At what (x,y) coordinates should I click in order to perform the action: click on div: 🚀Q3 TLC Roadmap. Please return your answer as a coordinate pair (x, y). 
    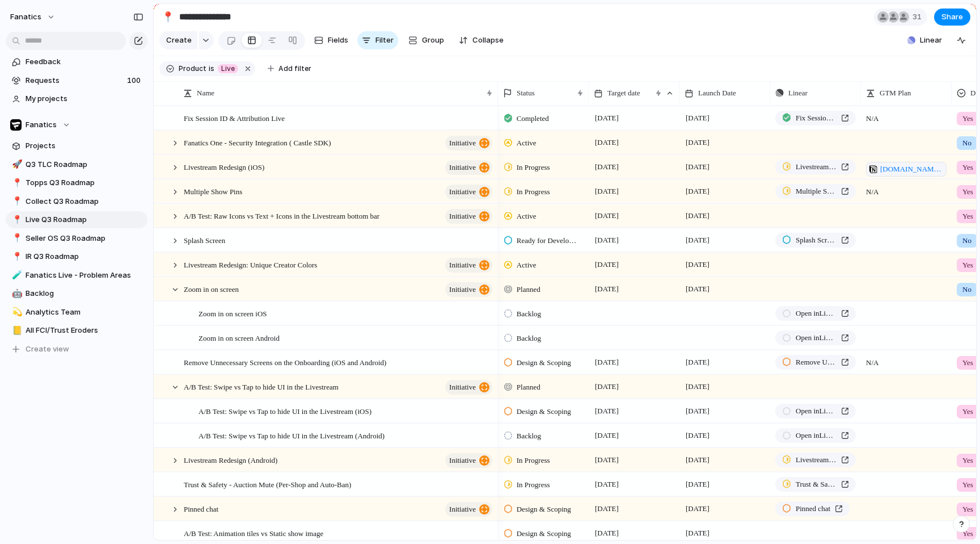
    Looking at the image, I should click on (77, 164).